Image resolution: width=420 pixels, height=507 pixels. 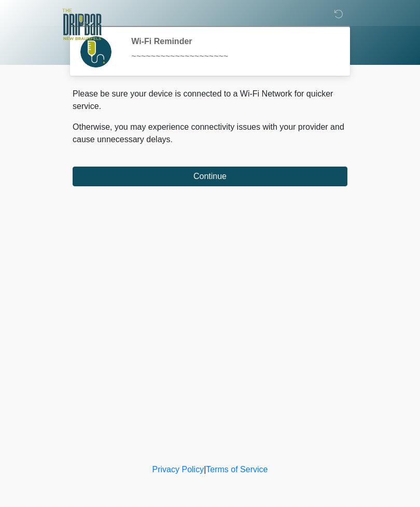 What do you see at coordinates (178, 469) in the screenshot?
I see `a: Privacy Policy` at bounding box center [178, 469].